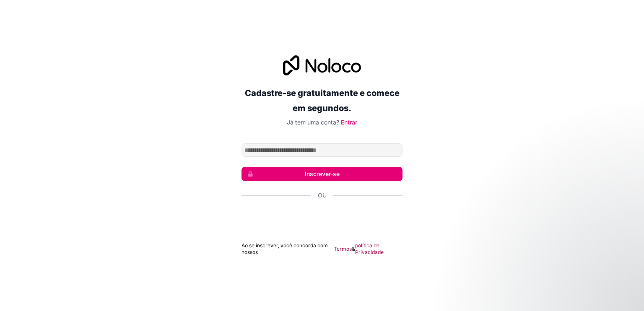 The width and height of the screenshot is (644, 311). What do you see at coordinates (322, 150) in the screenshot?
I see `input: Endereço de email` at bounding box center [322, 150].